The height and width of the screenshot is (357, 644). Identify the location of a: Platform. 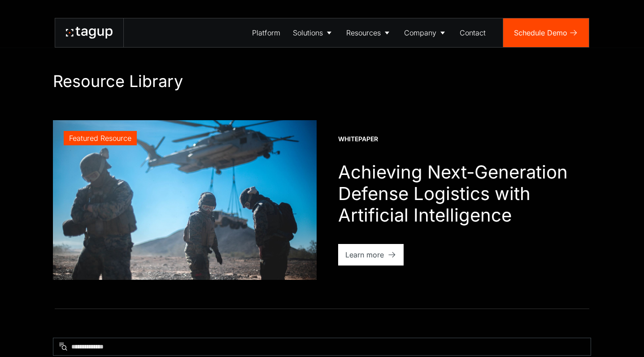
(266, 33).